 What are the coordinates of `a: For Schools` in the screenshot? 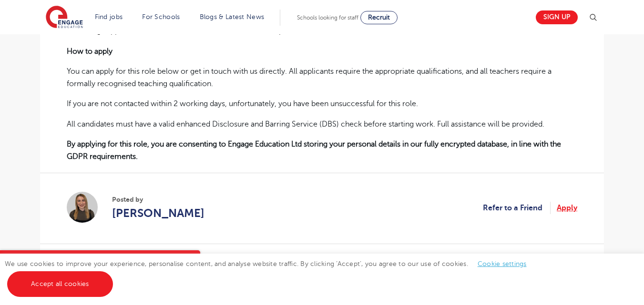 It's located at (161, 16).